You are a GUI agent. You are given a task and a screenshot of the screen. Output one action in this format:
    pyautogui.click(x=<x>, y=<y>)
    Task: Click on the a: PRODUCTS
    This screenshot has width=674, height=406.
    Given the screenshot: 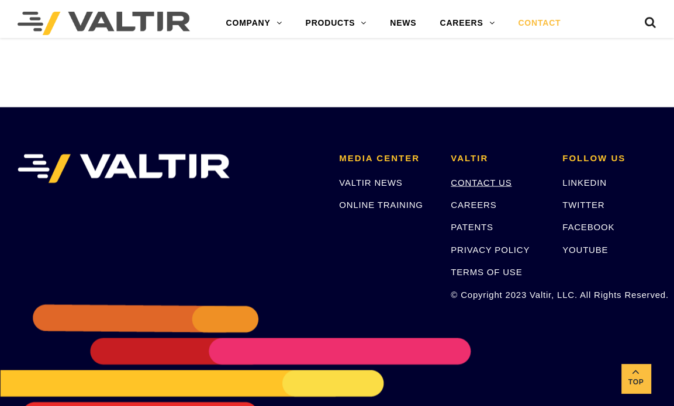 What is the action you would take?
    pyautogui.click(x=336, y=23)
    